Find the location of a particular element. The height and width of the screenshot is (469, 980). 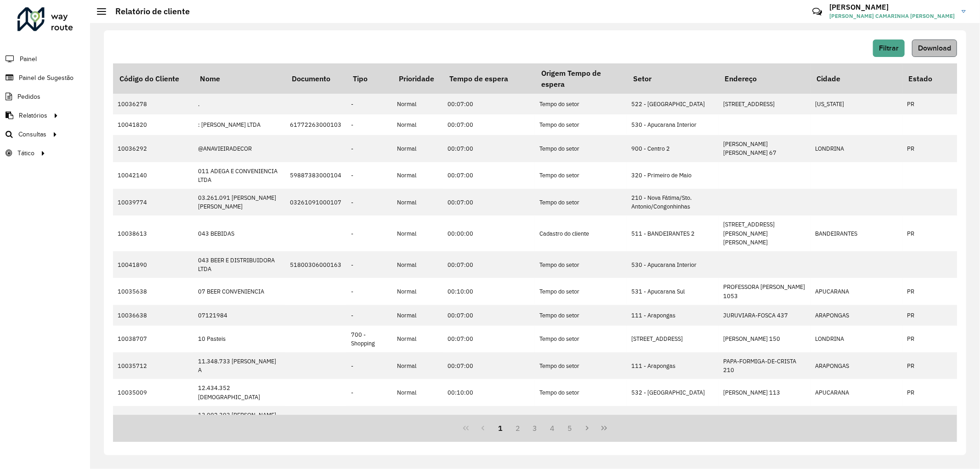

button: Last Page is located at coordinates (604, 428).